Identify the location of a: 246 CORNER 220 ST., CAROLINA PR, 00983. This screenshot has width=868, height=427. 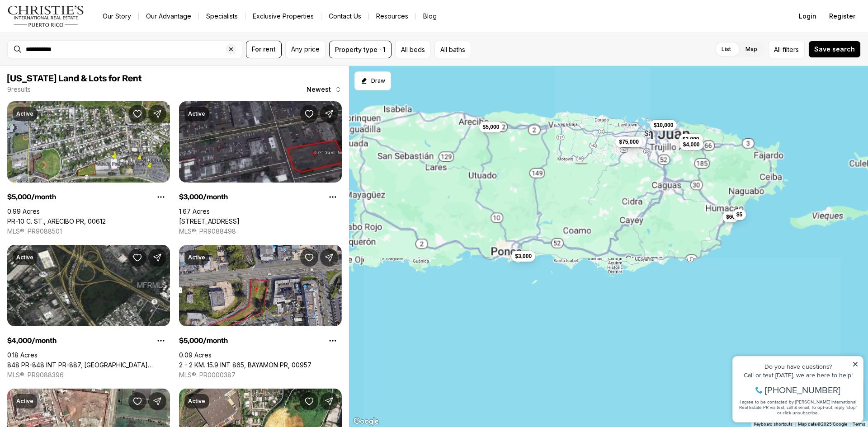
(210, 222).